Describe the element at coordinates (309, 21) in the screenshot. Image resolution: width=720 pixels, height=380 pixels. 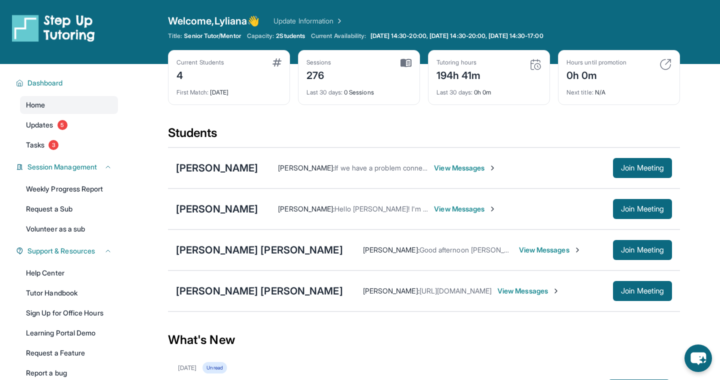
I see `a: Update Information` at that location.